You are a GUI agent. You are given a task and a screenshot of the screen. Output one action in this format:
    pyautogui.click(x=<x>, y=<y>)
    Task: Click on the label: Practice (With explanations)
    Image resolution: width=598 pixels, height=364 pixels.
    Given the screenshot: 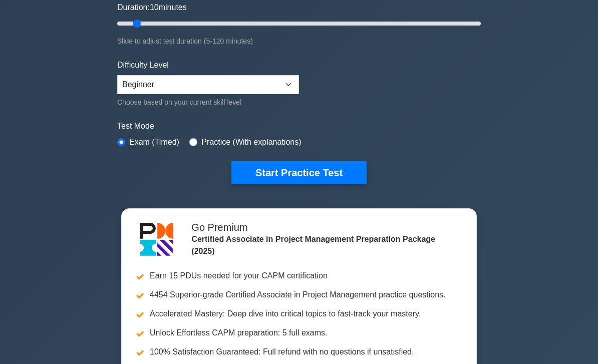 What is the action you would take?
    pyautogui.click(x=251, y=142)
    